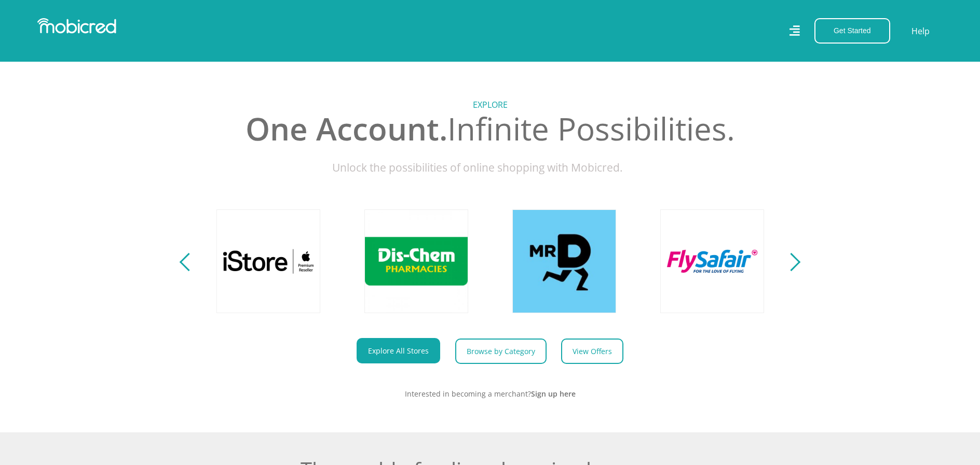  Describe the element at coordinates (490, 129) in the screenshot. I see `h2: Infinite Possibilities.` at that location.